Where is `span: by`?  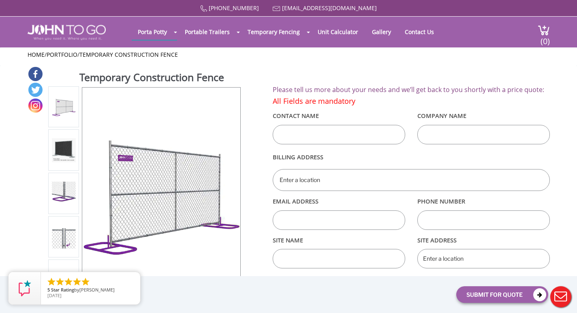 span: by is located at coordinates (90, 290).